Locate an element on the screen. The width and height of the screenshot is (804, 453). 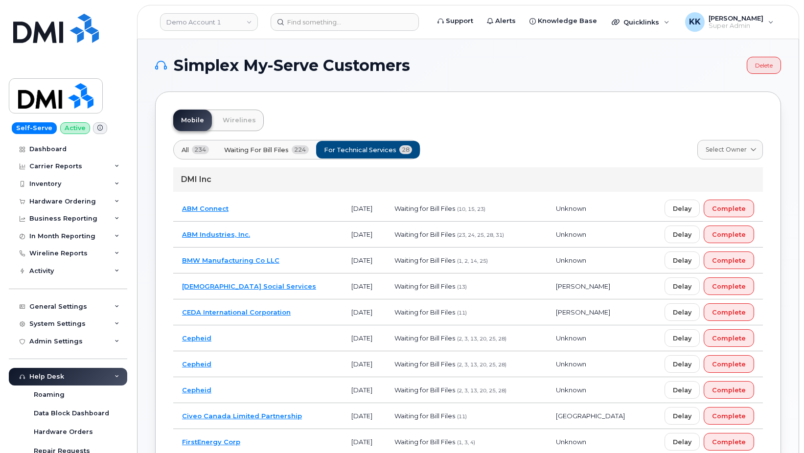
a: ABM Industries, Inc. is located at coordinates (216, 234).